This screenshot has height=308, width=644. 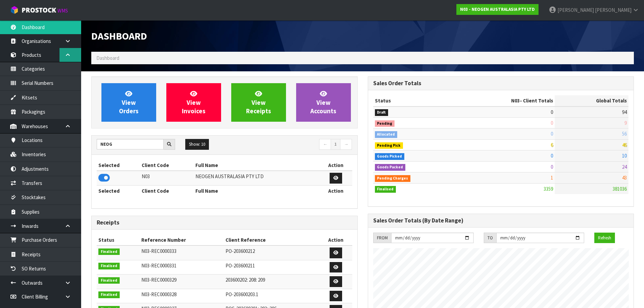 I want to click on span: 1, so click(x=552, y=178).